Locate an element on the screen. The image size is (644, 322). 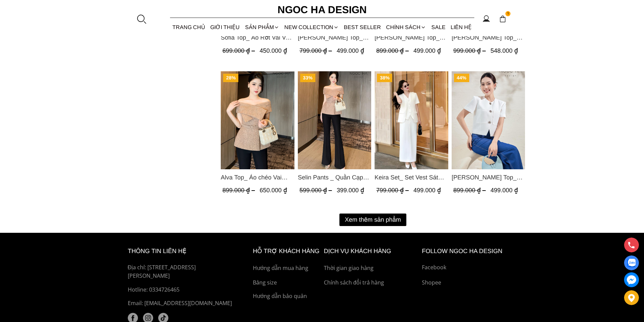
a: Link to Ellie Top_ Áo Cổ Tròn Tùng May Gân Nổi Màu Kem A922 is located at coordinates (334, 37).